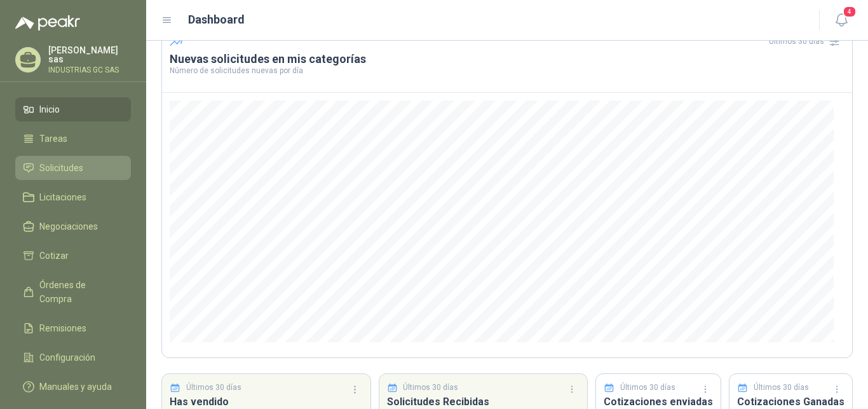  Describe the element at coordinates (73, 357) in the screenshot. I see `a: Configuración` at that location.